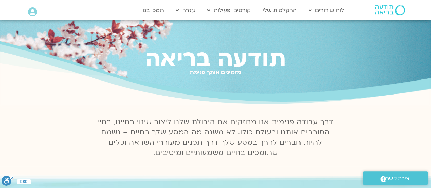 The height and width of the screenshot is (188, 431). Describe the element at coordinates (326, 10) in the screenshot. I see `a: לוח שידורים` at that location.